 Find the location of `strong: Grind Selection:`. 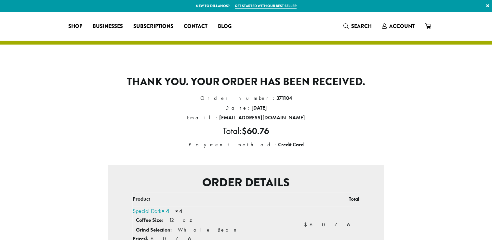

strong: Grind Selection: is located at coordinates (154, 229).